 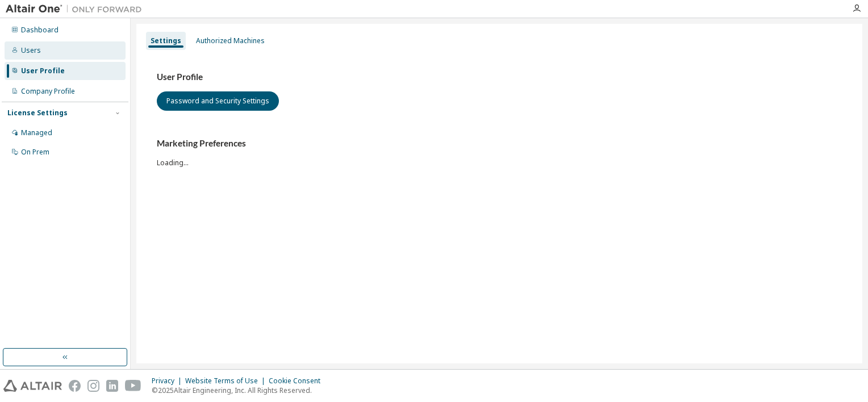 I want to click on div: Settings, so click(x=166, y=41).